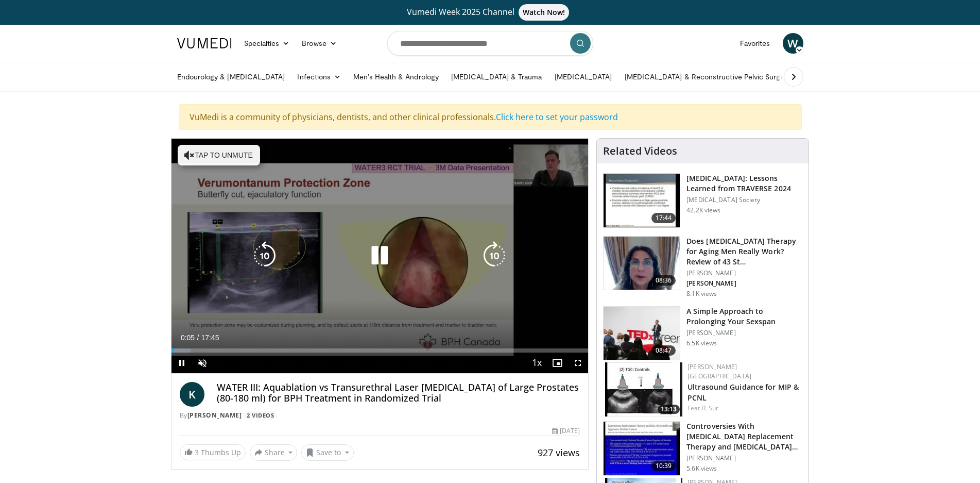  Describe the element at coordinates (396, 77) in the screenshot. I see `a: Men’s Health & Andrology` at that location.